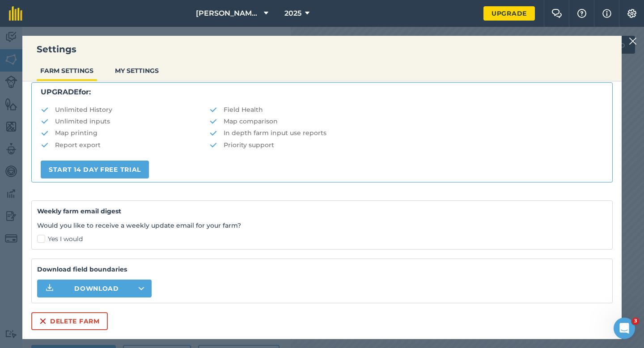  Describe the element at coordinates (60, 92) in the screenshot. I see `strong: UPGRADE` at that location.